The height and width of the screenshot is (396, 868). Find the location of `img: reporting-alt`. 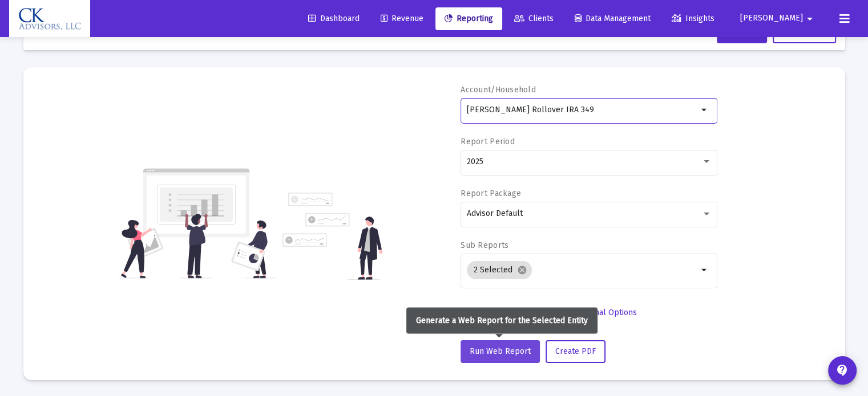

img: reporting-alt is located at coordinates (332, 236).